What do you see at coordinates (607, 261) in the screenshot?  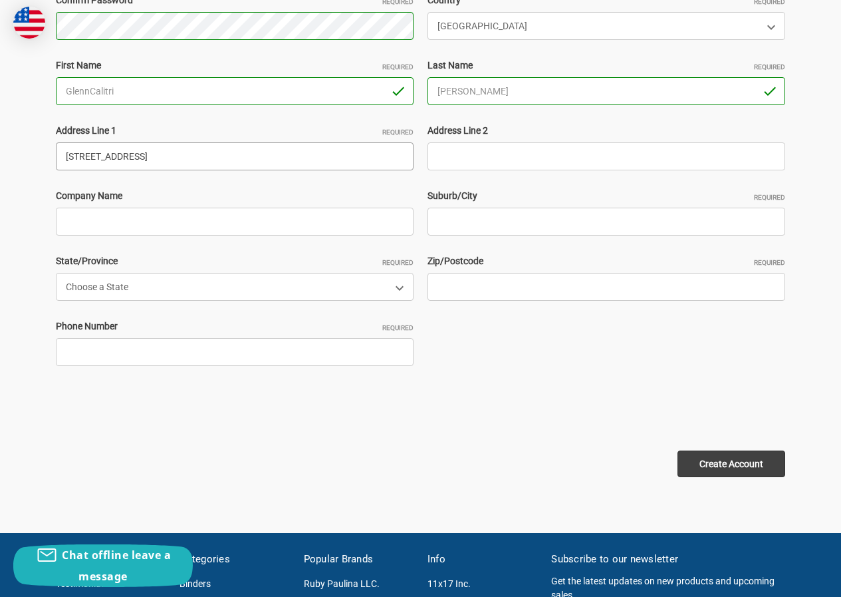 I see `label: Zip/Postcode` at bounding box center [607, 261].